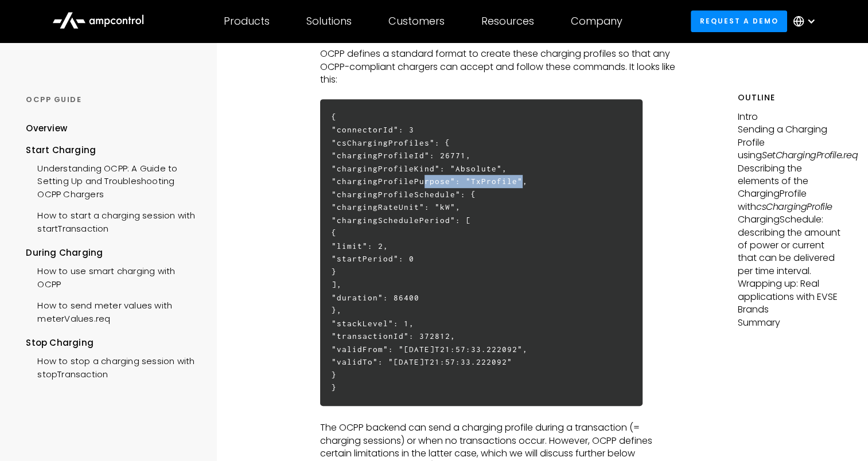 The image size is (868, 461). What do you see at coordinates (247, 21) in the screenshot?
I see `div: Products` at bounding box center [247, 21].